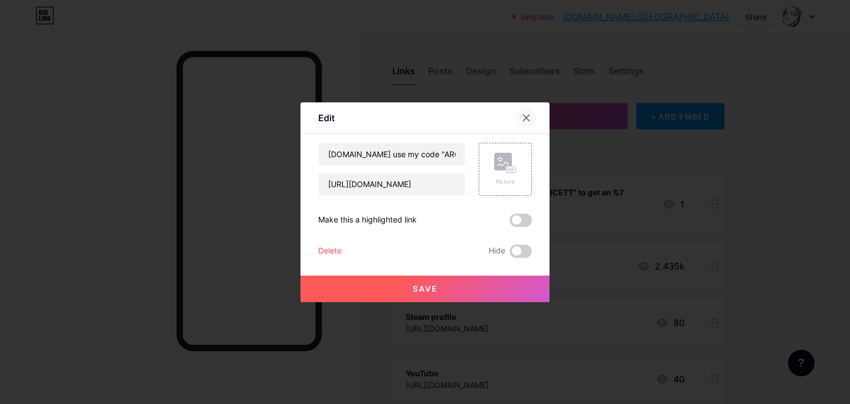 The height and width of the screenshot is (404, 850). I want to click on div: Edit, so click(326, 118).